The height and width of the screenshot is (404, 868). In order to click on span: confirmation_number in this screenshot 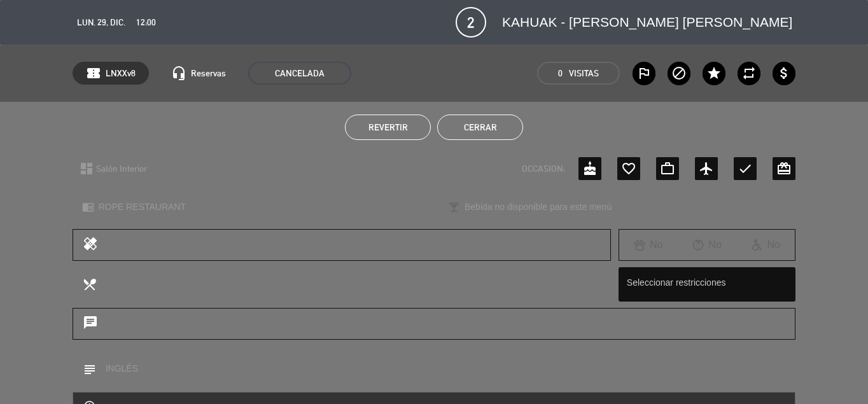, I will do `click(93, 73)`.